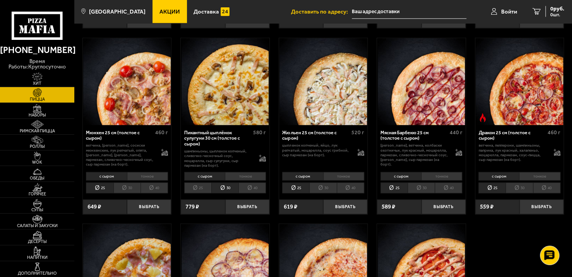 The image size is (572, 277). Describe the element at coordinates (315, 136) in the screenshot. I see `div: Жюльен 25 см (толстое с сыром)` at that location.